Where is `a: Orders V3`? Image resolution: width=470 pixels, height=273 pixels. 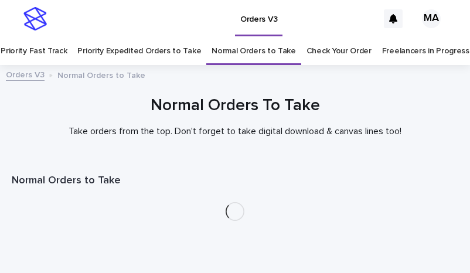
a: Orders V3 is located at coordinates (25, 74).